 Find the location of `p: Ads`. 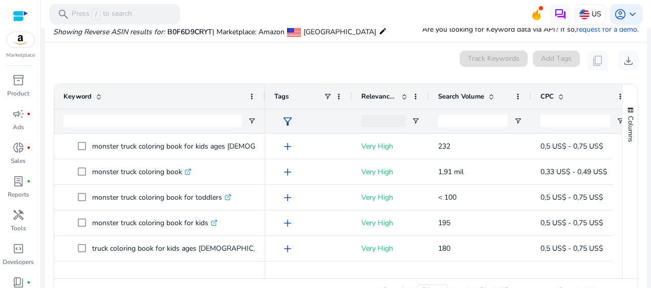

p: Ads is located at coordinates (18, 127).